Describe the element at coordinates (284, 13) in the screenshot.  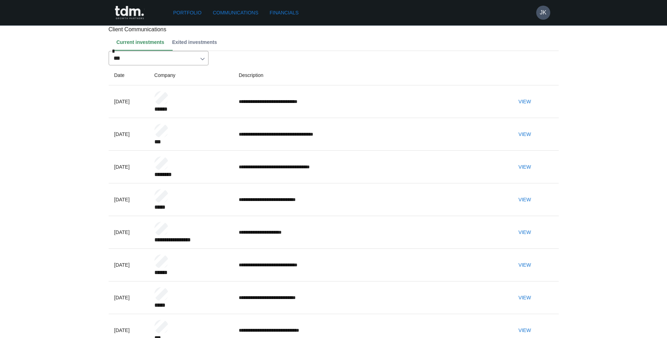
I see `a: Financials` at that location.